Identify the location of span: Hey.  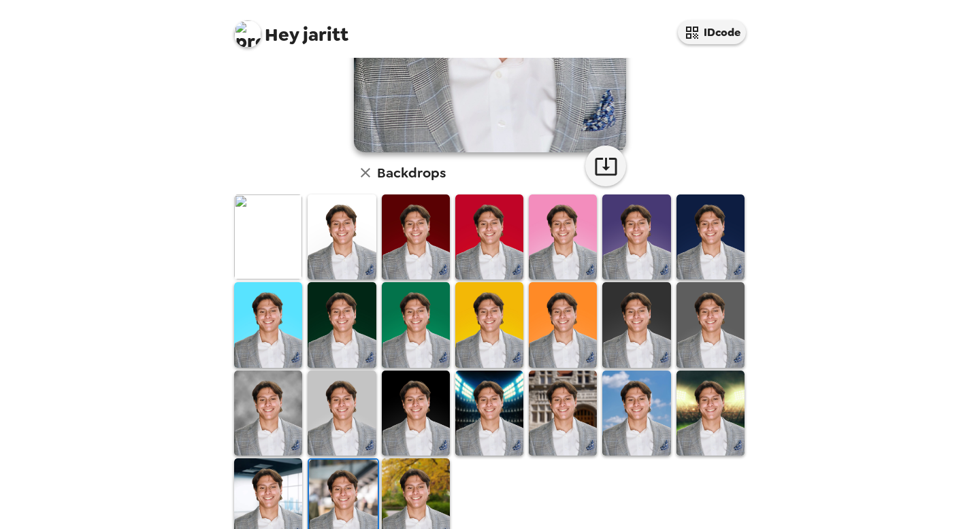
(282, 35).